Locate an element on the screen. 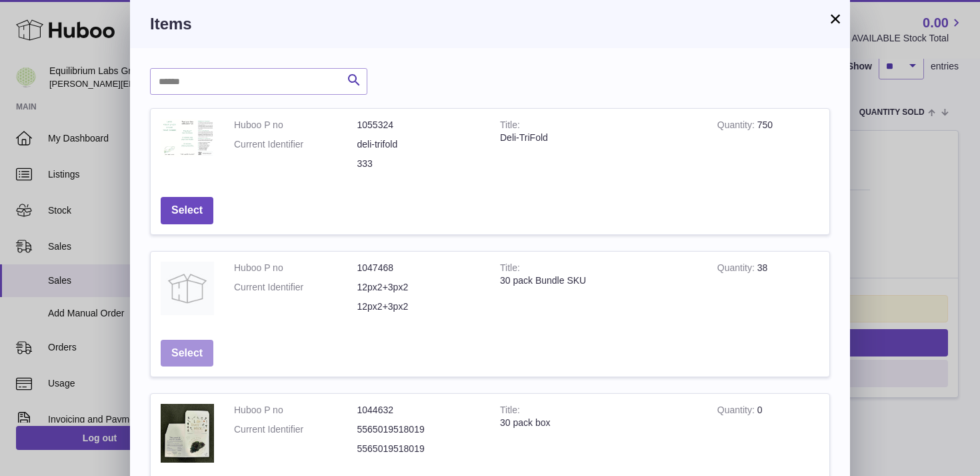 This screenshot has height=476, width=980. div: Deli-TriFold is located at coordinates (599, 138).